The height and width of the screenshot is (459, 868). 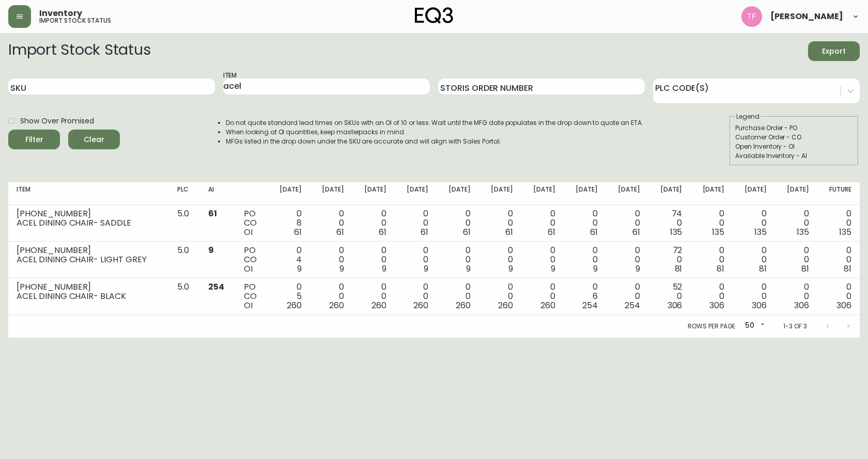 I want to click on div: ACEL DINING CHAIR- SADDLE, so click(x=88, y=223).